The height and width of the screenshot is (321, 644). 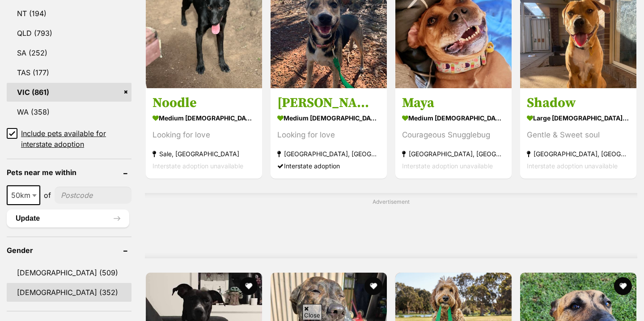 I want to click on header: Pets near me within, so click(x=69, y=173).